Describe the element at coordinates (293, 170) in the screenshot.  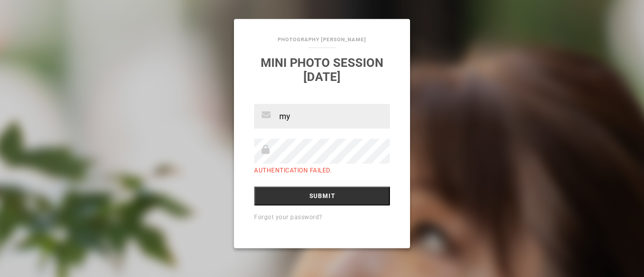
I see `label: Authentication failed.` at that location.